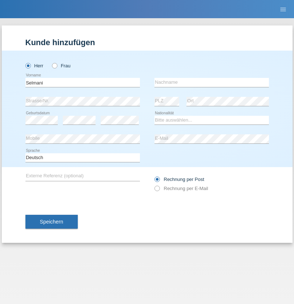 The image size is (294, 304). What do you see at coordinates (157, 190) in the screenshot?
I see `input: Rechnung per E-Mail` at bounding box center [157, 190].